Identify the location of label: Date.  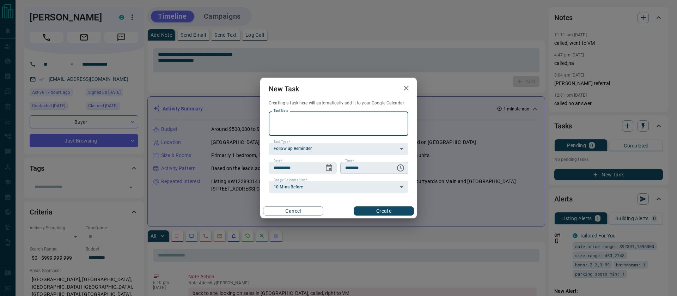
(278, 161).